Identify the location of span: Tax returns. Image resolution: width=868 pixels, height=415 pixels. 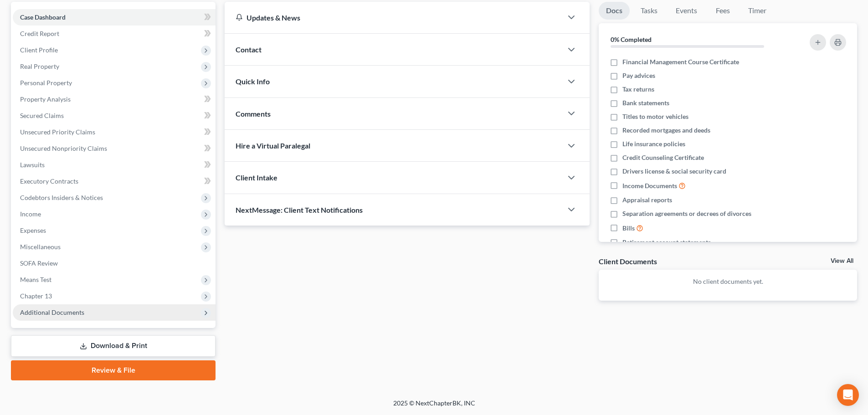
(638, 89).